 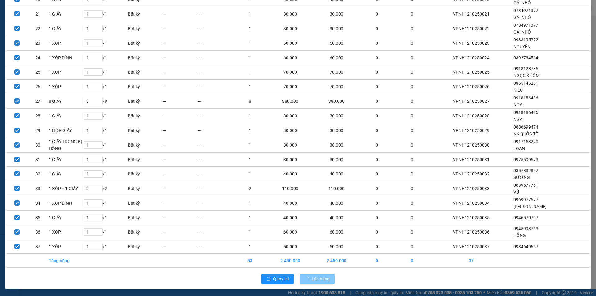 What do you see at coordinates (526, 11) in the screenshot?
I see `span: 0784971377` at bounding box center [526, 11].